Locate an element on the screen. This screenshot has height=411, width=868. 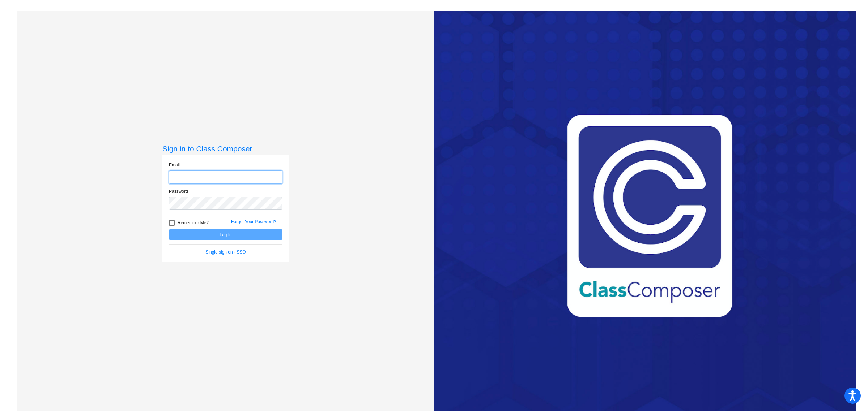
span: Remember Me? is located at coordinates (193, 223).